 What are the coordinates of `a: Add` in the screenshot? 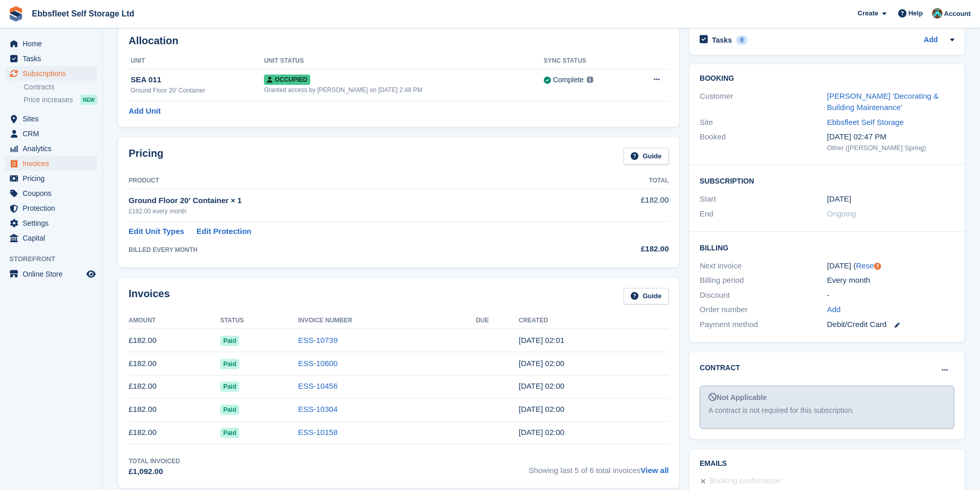 It's located at (931, 40).